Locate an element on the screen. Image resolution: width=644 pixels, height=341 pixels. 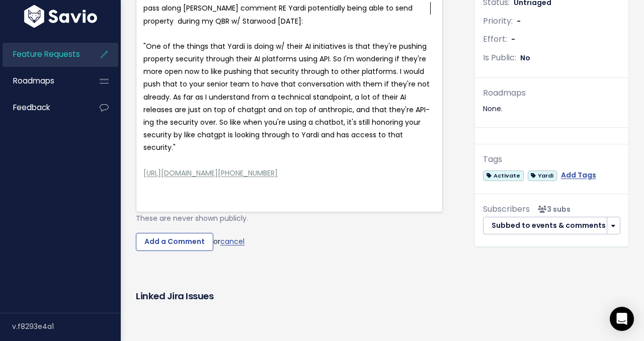
a: Yardi is located at coordinates (542, 175).